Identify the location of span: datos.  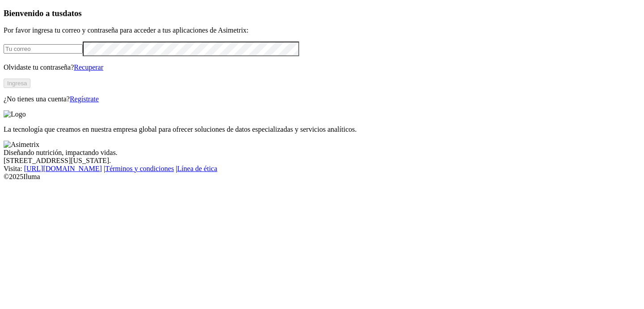
(72, 13).